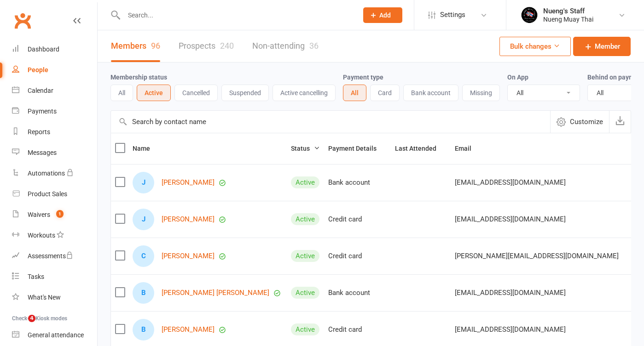 This screenshot has height=346, width=644. What do you see at coordinates (481, 93) in the screenshot?
I see `button: Missing` at bounding box center [481, 93].